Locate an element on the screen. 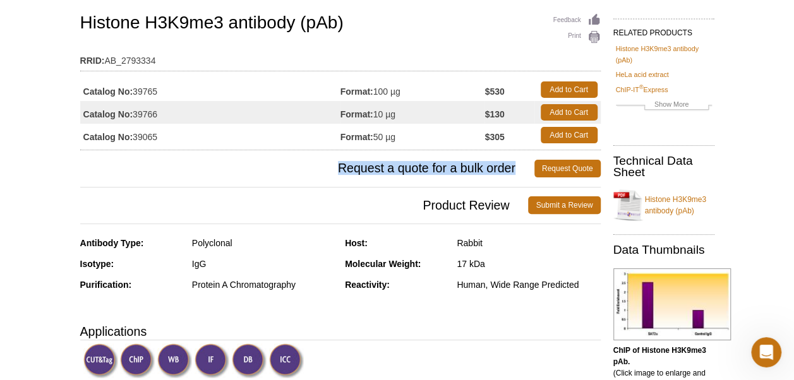  td: 39065 is located at coordinates (210, 135).